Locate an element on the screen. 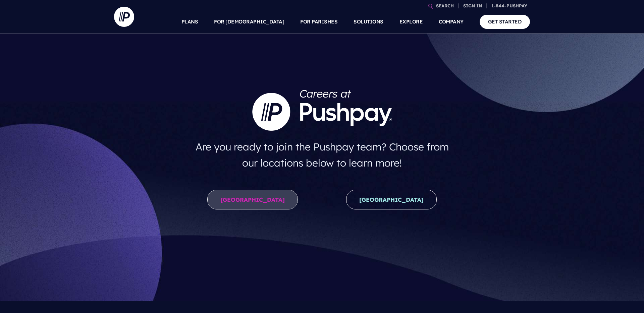 The width and height of the screenshot is (644, 313). a: COMPANY is located at coordinates (451, 22).